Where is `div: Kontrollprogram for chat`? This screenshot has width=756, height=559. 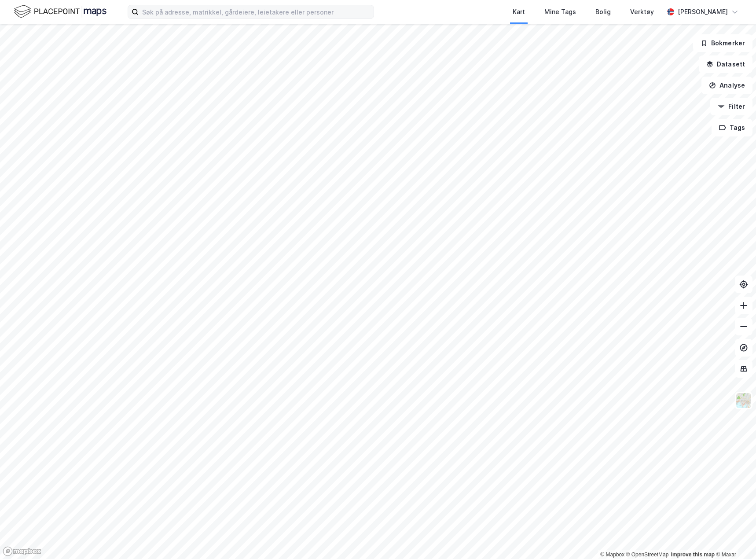
div: Kontrollprogram for chat is located at coordinates (734, 538).